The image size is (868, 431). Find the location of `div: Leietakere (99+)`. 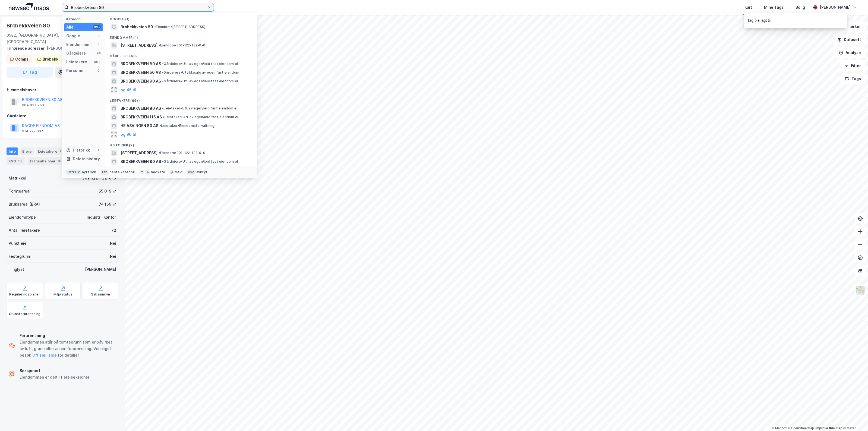

div: Leietakere (99+) is located at coordinates (182, 99).